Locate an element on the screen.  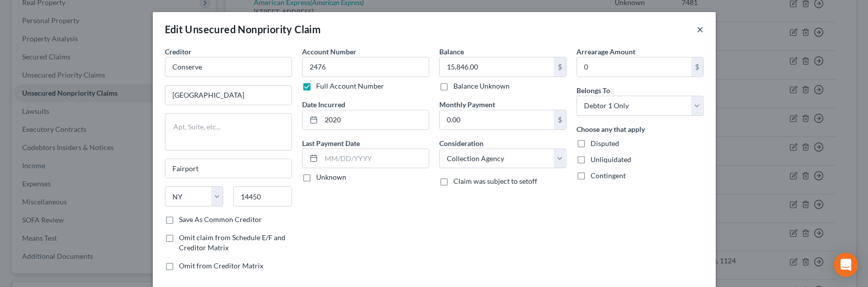
span: Omit claim from Schedule E/F and Creditor Matrix is located at coordinates (232, 242).